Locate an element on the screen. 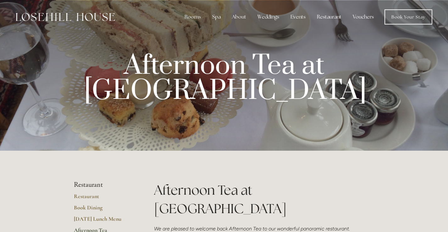 The height and width of the screenshot is (232, 448). div: Rooms is located at coordinates (193, 17).